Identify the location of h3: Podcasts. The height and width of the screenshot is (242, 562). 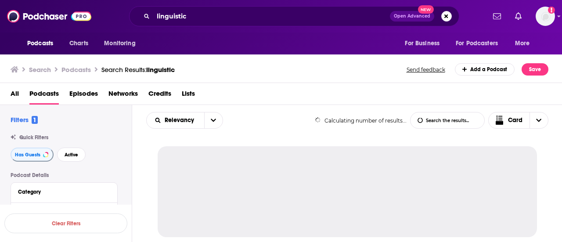
(76, 69).